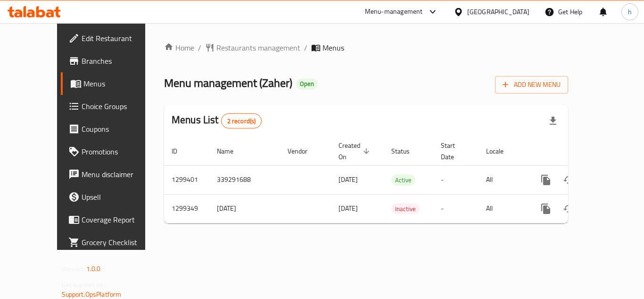 The image size is (644, 299). What do you see at coordinates (113, 242) in the screenshot?
I see `a: Grocery Checklist` at bounding box center [113, 242].